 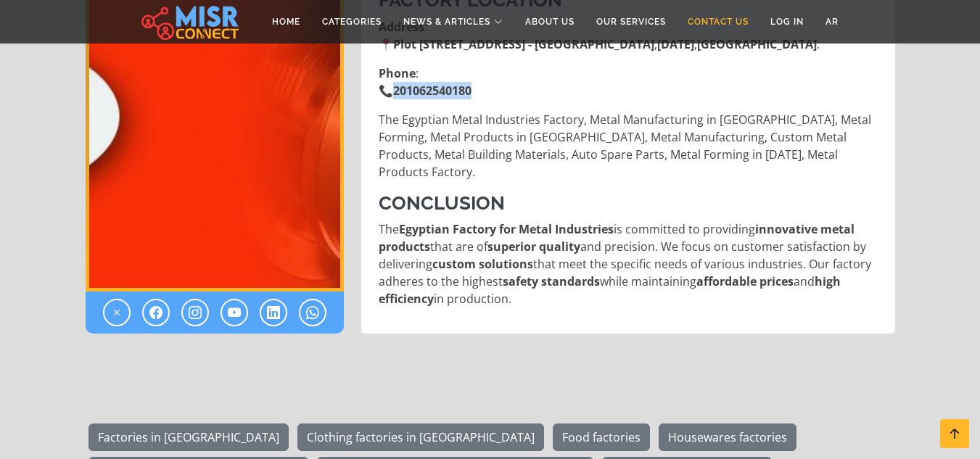 What do you see at coordinates (629, 264) in the screenshot?
I see `p: The is committed to providing that are of and precision. We focus on customer satisfaction by del...` at bounding box center [629, 264].